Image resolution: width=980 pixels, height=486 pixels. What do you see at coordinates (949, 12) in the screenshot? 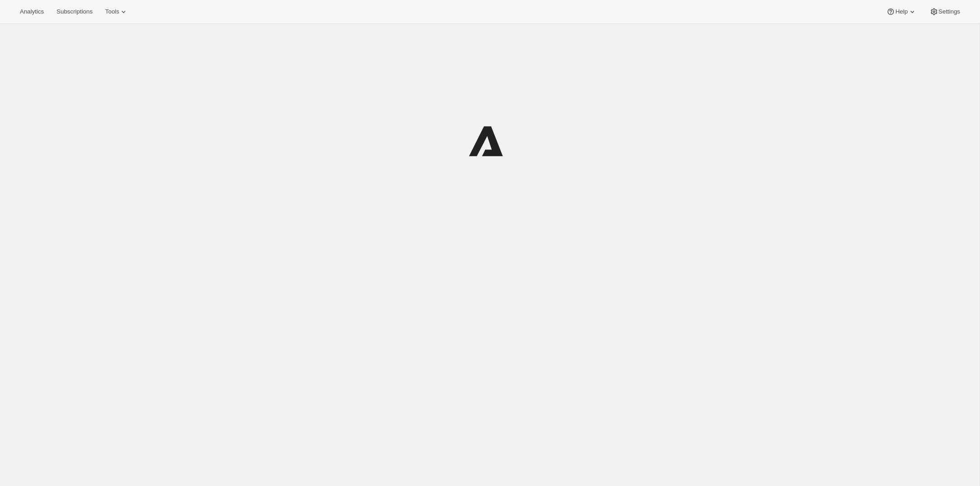
I see `span: Settings` at bounding box center [949, 12].